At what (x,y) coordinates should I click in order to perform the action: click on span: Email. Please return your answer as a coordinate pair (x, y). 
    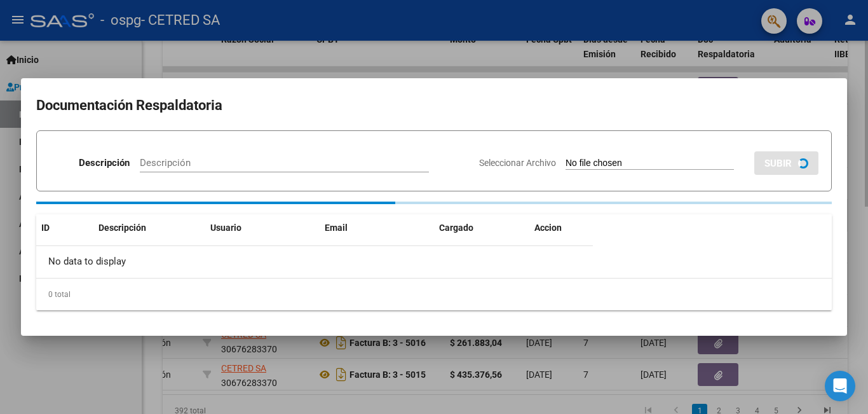
    Looking at the image, I should click on (336, 227).